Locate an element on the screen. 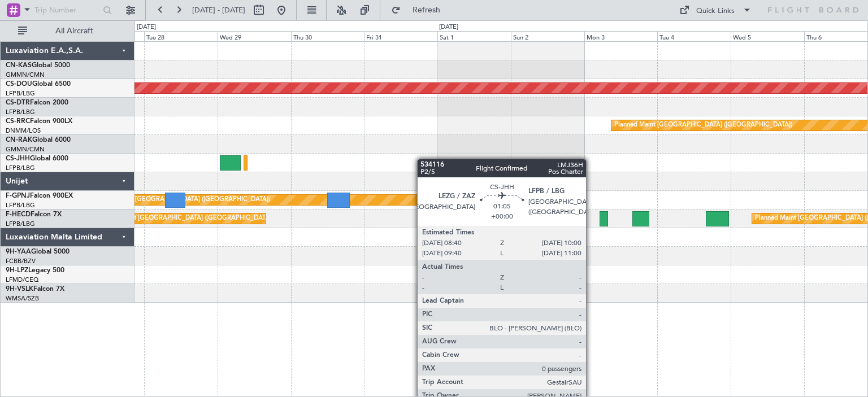 The image size is (868, 397). div: Thu 30 is located at coordinates (328, 36).